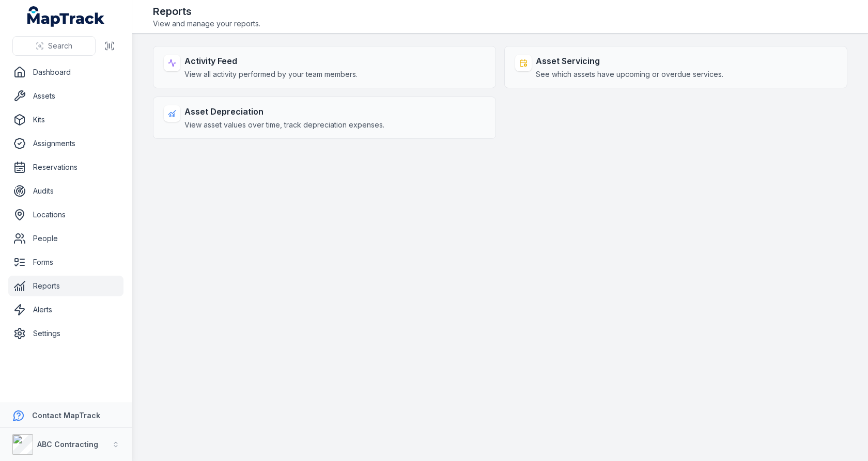 This screenshot has height=461, width=868. I want to click on a: Activity FeedView all activity performed by your team members., so click(325, 67).